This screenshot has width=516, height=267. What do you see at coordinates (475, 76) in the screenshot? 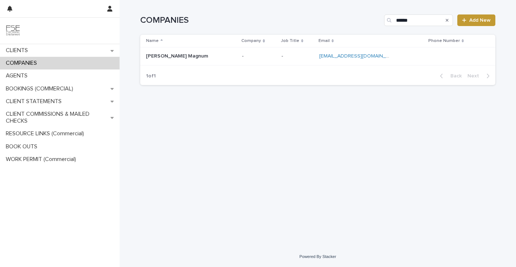
I see `span: Next` at bounding box center [475, 76].